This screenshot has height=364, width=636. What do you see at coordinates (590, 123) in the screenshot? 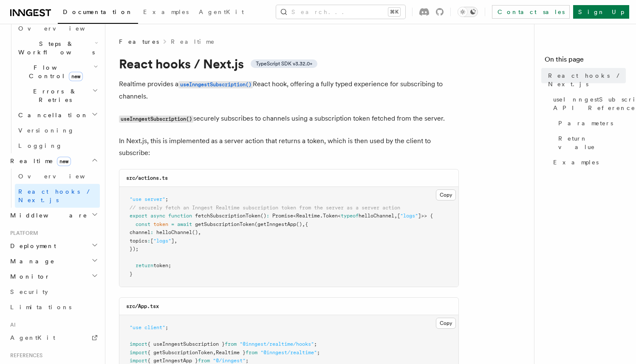
I see `a: Parameters` at bounding box center [590, 123].